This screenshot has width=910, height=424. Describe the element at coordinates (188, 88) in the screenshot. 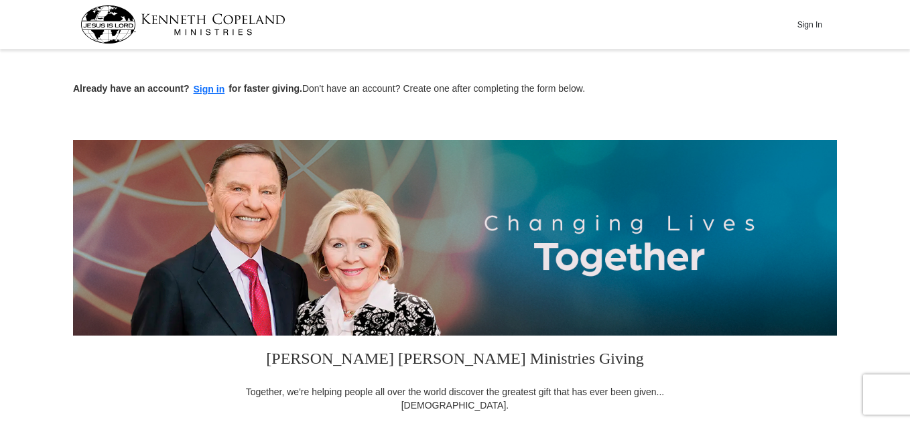

I see `strong: Already have an account? for faster giving.` at that location.